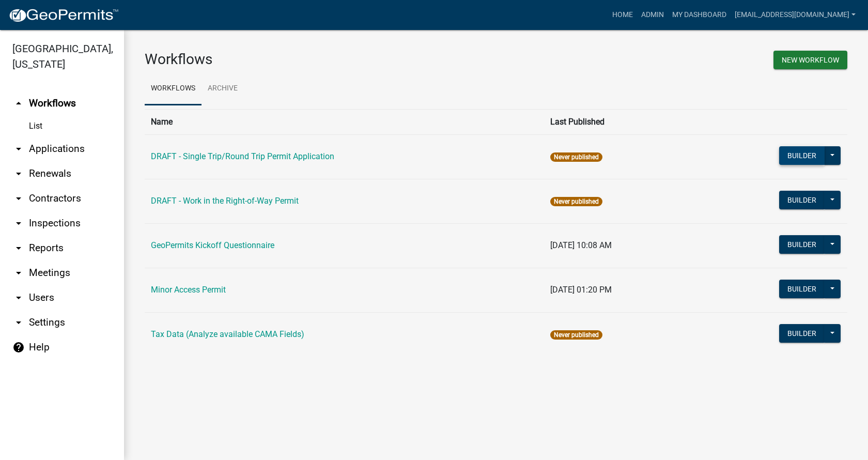  I want to click on button: New Workflow, so click(810, 60).